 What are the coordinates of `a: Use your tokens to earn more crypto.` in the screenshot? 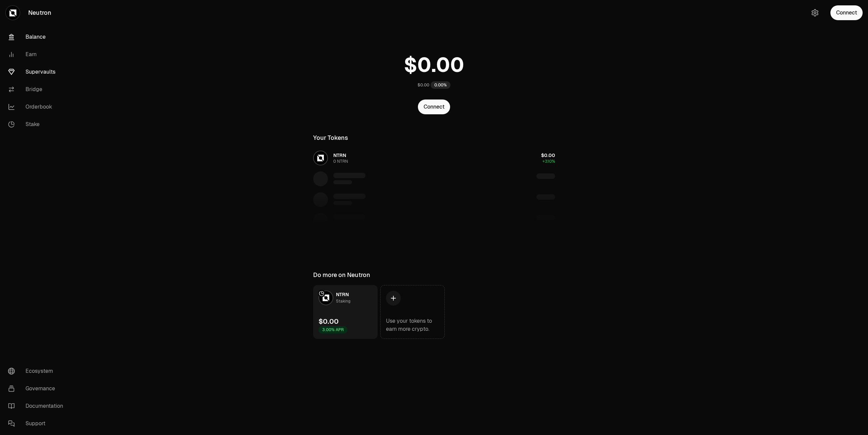 It's located at (413, 312).